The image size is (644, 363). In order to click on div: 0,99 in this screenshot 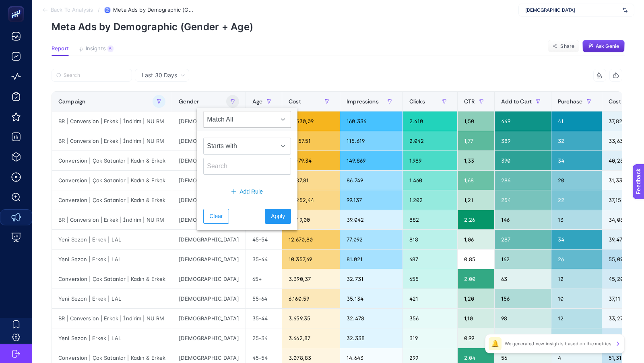, I will do `click(476, 338)`.